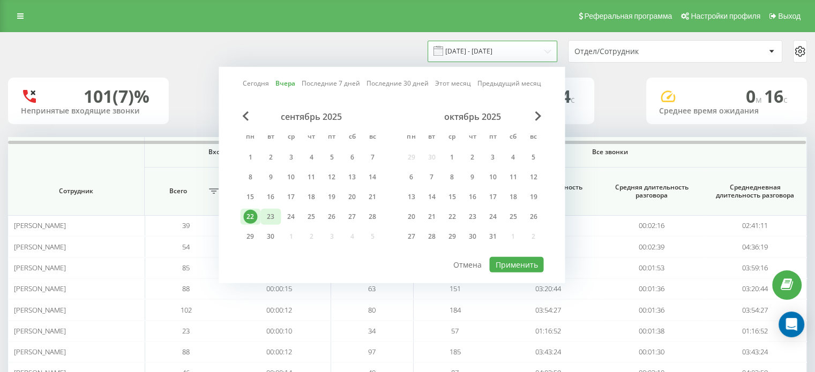 The height and width of the screenshot is (372, 815). I want to click on div: 19, so click(332, 197).